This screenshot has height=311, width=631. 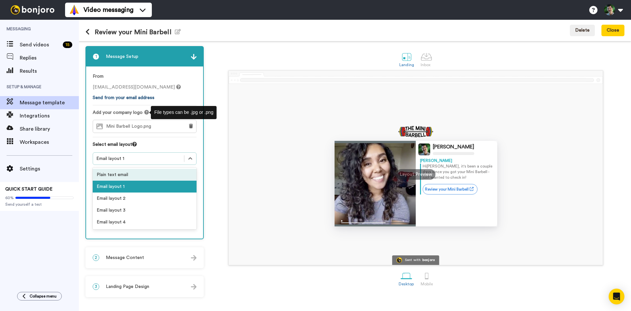 I want to click on div: bonjoro, so click(x=429, y=260).